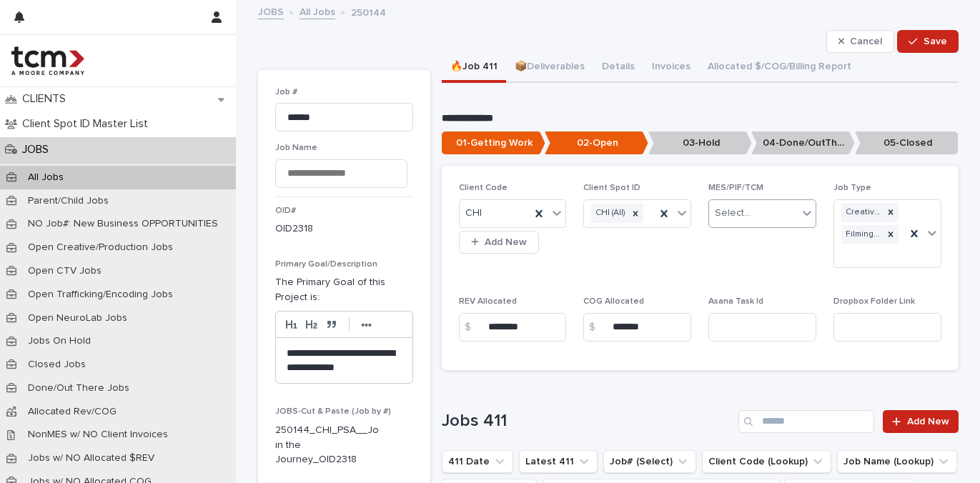 The width and height of the screenshot is (980, 483). What do you see at coordinates (499, 242) in the screenshot?
I see `button: Add New` at bounding box center [499, 242].